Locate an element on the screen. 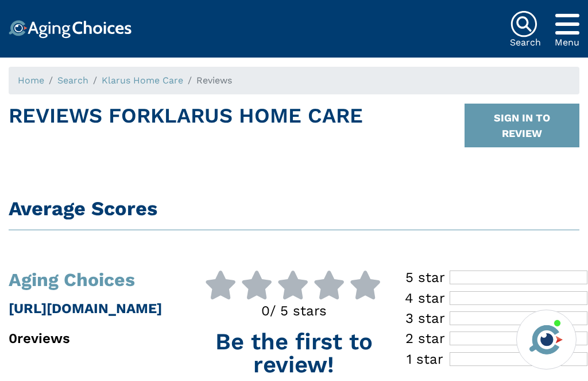 The height and width of the screenshot is (381, 588). button: SIGN IN TO REVIEW is located at coordinates (522, 126).